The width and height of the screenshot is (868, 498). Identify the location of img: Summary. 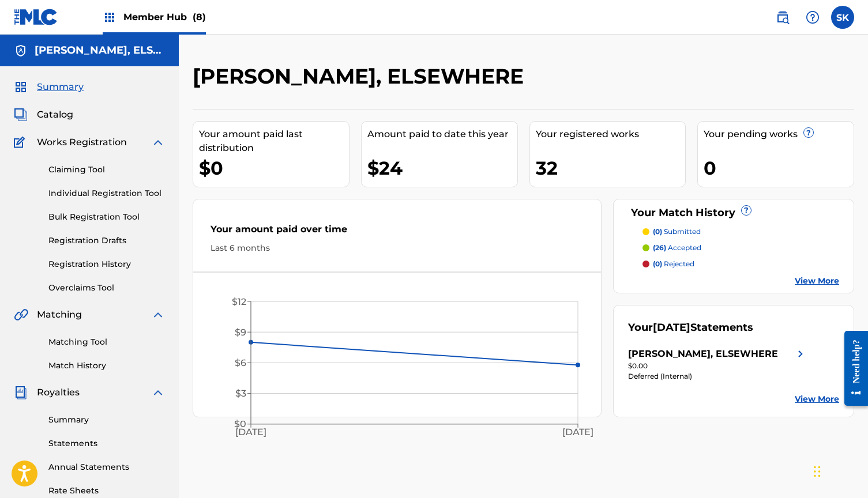
(21, 87).